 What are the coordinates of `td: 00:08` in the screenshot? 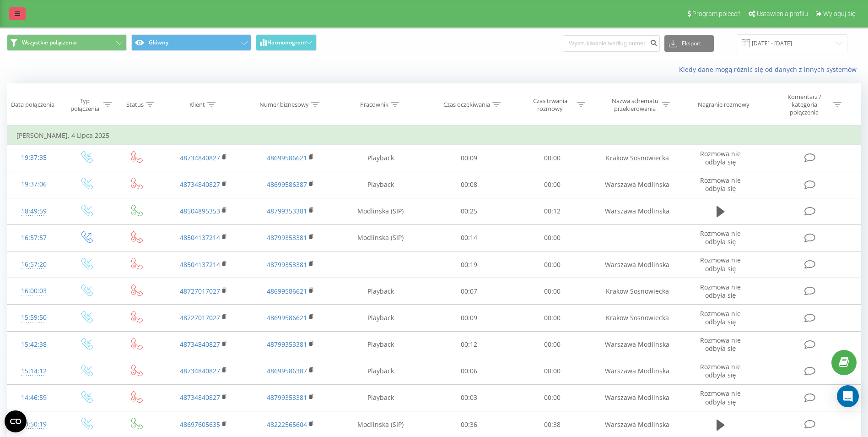 It's located at (469, 185).